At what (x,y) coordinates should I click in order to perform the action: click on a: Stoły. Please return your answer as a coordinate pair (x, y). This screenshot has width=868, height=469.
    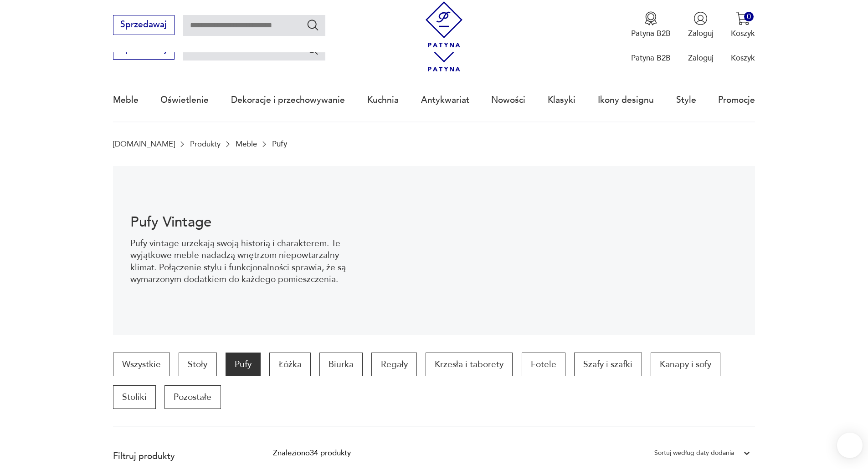
    Looking at the image, I should click on (197, 365).